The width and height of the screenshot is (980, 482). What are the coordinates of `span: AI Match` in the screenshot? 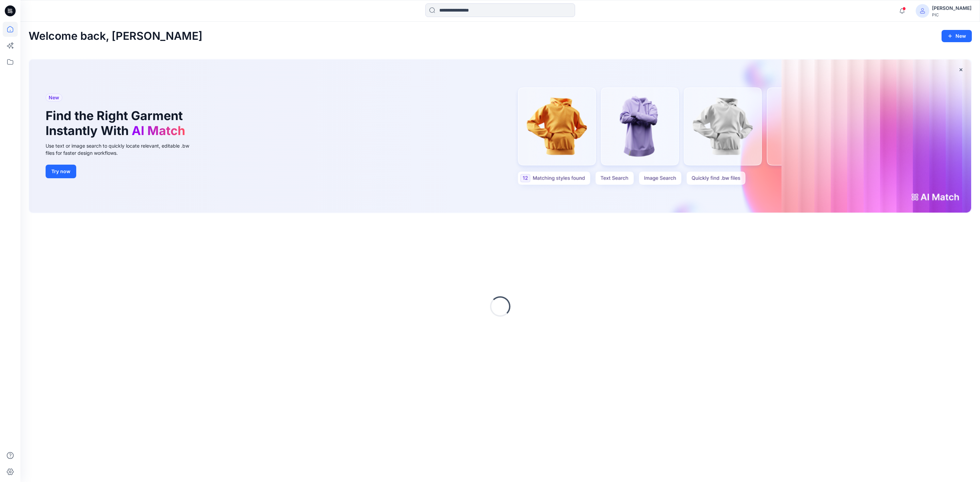 It's located at (158, 131).